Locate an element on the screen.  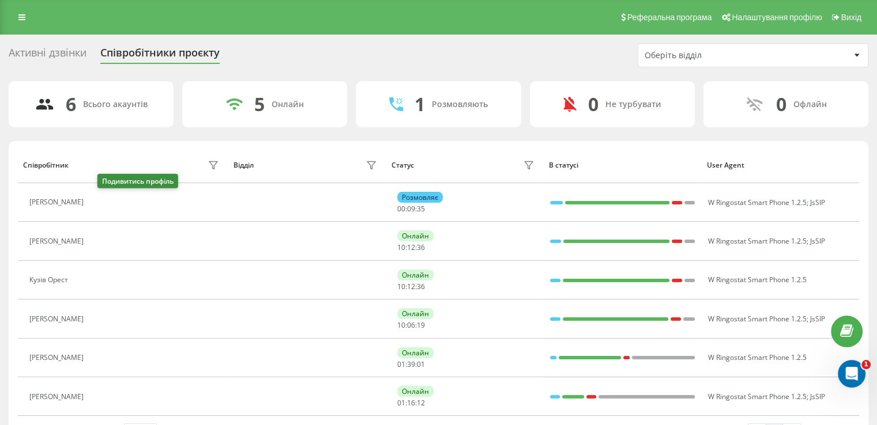
div: Співробітник is located at coordinates (46, 165).